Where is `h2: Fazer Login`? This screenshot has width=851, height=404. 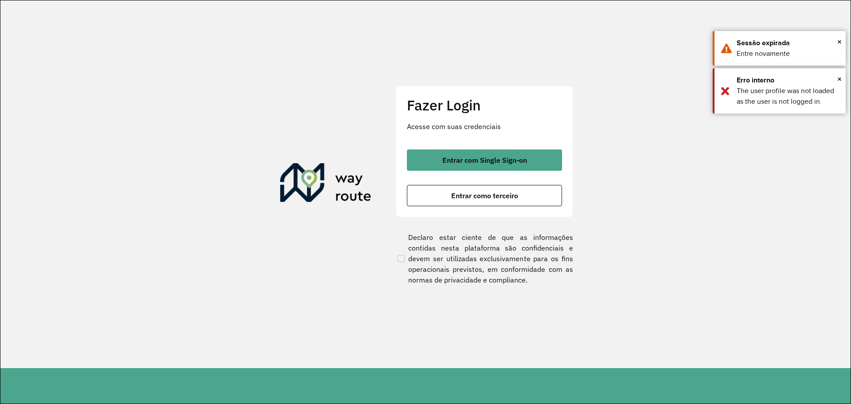
h2: Fazer Login is located at coordinates (485, 105).